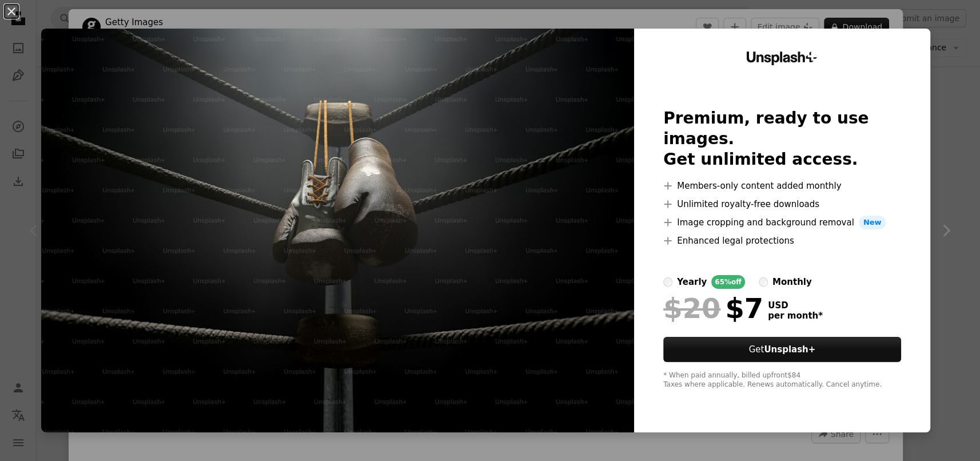 This screenshot has height=461, width=980. Describe the element at coordinates (795, 306) in the screenshot. I see `span: USD` at that location.